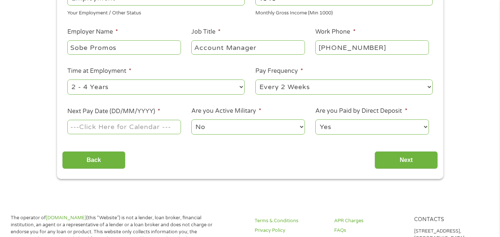 This screenshot has height=237, width=500. What do you see at coordinates (124, 127) in the screenshot?
I see `input: ---Click Here for Calendar ---` at bounding box center [124, 127].